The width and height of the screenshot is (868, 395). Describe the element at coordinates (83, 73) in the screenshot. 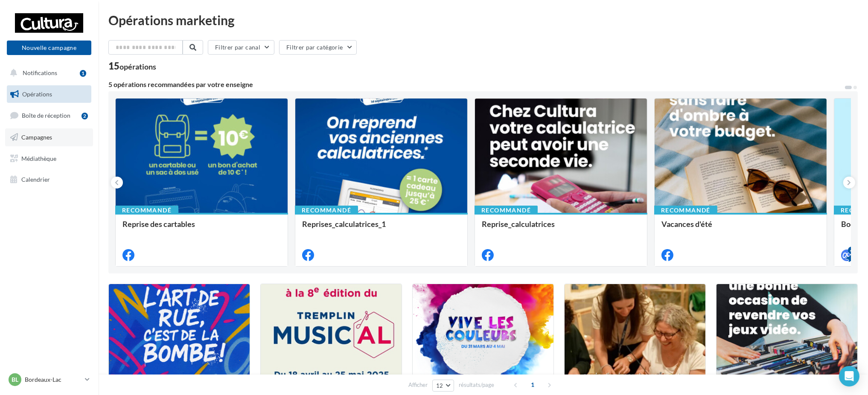

I see `div: 1` at that location.